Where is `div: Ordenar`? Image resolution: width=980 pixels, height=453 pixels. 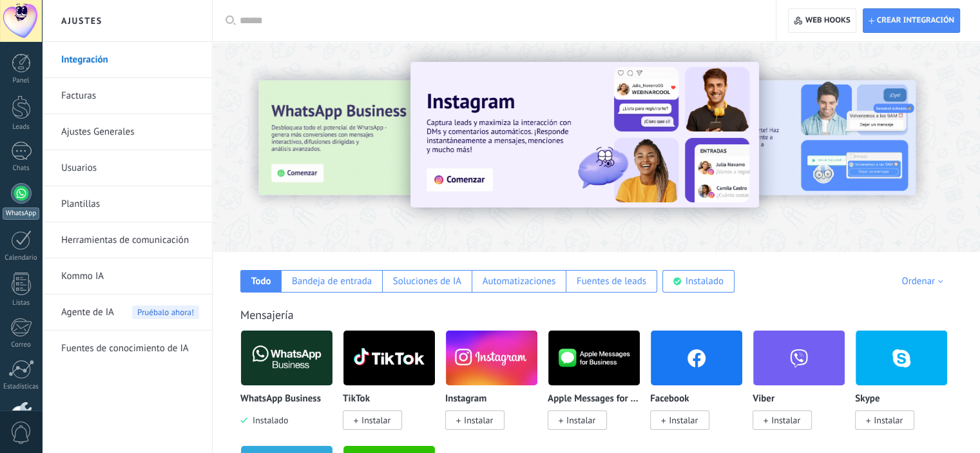 div: Ordenar is located at coordinates (924, 281).